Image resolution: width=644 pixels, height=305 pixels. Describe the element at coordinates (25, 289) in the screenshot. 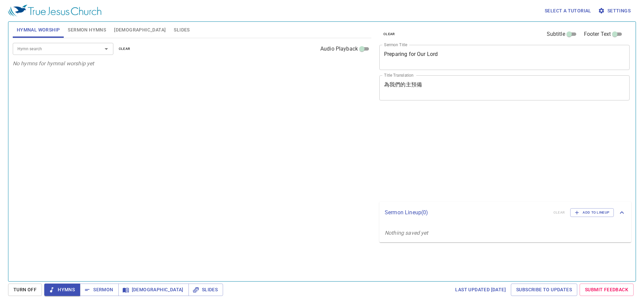

I see `span: Turn Off` at that location.